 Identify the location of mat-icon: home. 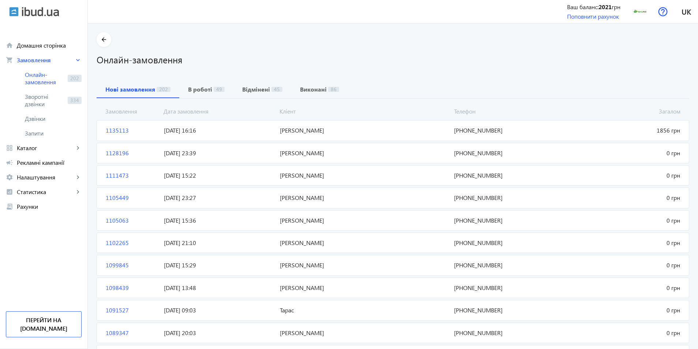
(10, 45).